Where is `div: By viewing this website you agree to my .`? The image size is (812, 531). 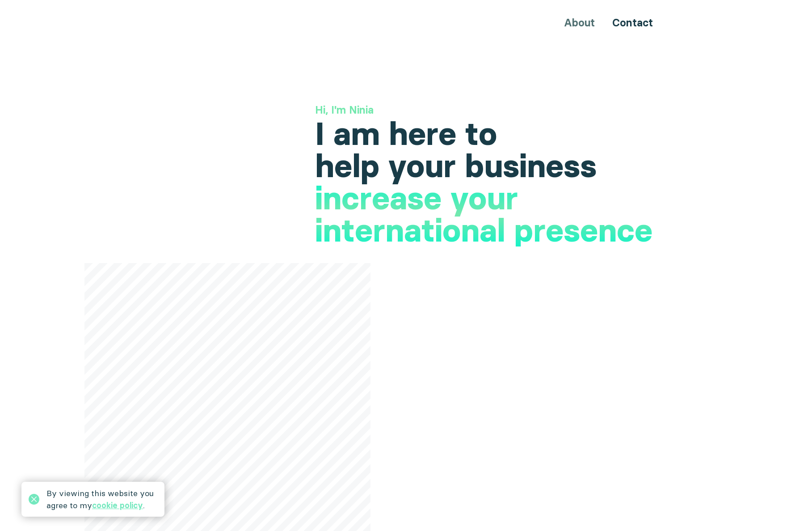
div: By viewing this website you agree to my . is located at coordinates (102, 499).